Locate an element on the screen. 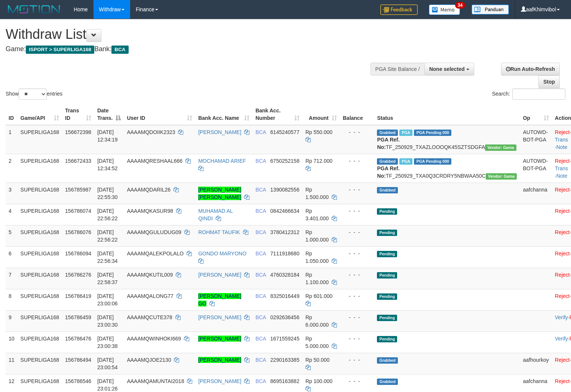 The width and height of the screenshot is (571, 392). a: Stop is located at coordinates (549, 82).